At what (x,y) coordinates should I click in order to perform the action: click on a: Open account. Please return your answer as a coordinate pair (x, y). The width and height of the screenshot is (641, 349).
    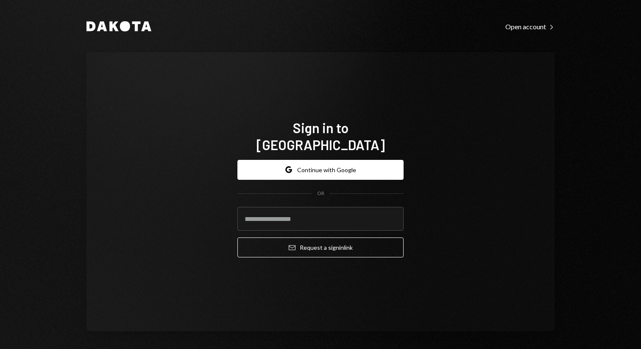
    Looking at the image, I should click on (530, 26).